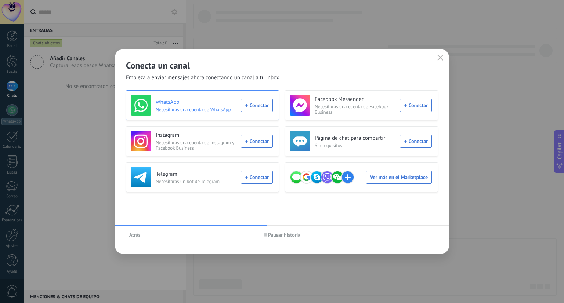 The height and width of the screenshot is (303, 564). Describe the element at coordinates (355, 138) in the screenshot. I see `h3: Página de chat para compartir` at that location.